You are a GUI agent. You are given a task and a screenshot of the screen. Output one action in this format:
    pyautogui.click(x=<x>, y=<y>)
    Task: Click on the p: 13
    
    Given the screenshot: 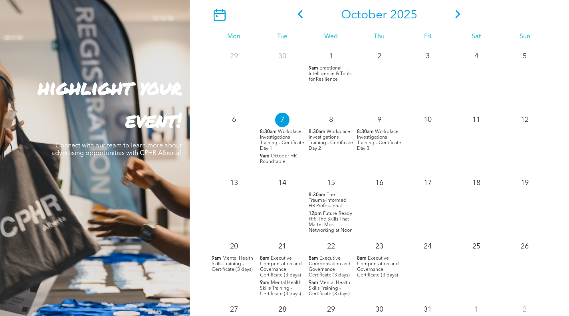 What is the action you would take?
    pyautogui.click(x=234, y=183)
    